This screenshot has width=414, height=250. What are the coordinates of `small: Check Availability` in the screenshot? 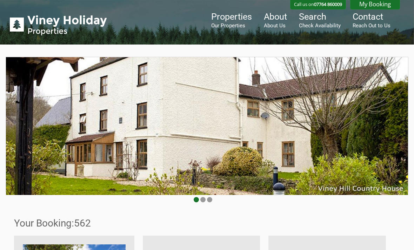 It's located at (320, 26).